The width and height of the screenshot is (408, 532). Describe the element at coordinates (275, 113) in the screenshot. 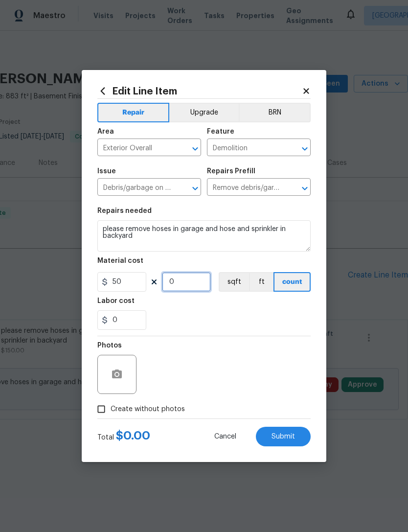

I see `button: BRN` at that location.